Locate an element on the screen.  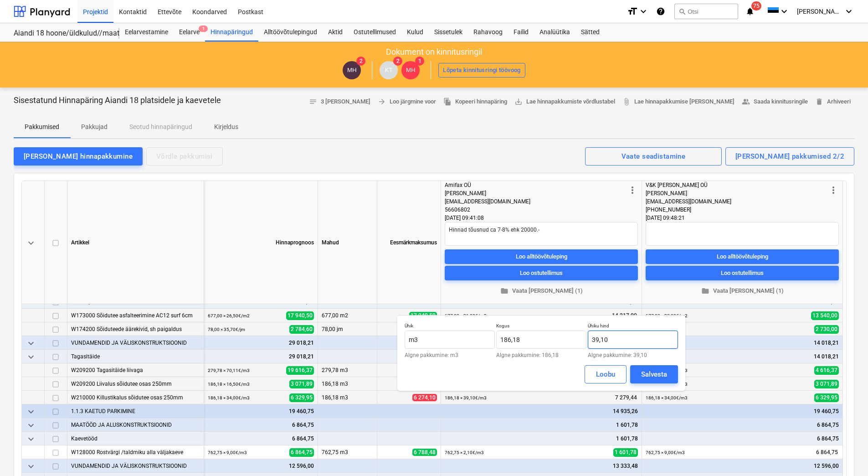
div: W128000 Rostvärgi /taldmiku alla väljakaeve is located at coordinates (135, 451).